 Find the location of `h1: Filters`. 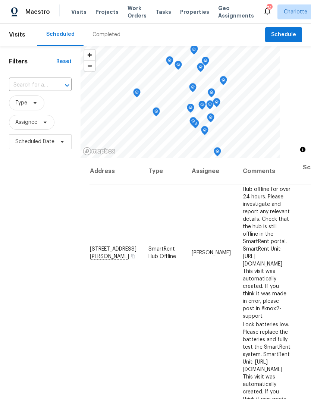

h1: Filters is located at coordinates (32, 62).